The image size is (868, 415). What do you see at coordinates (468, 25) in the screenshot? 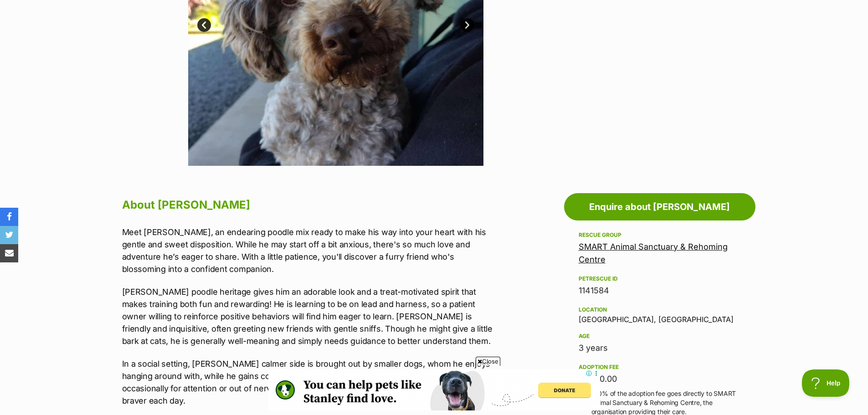
I see `a: Next` at bounding box center [468, 25].